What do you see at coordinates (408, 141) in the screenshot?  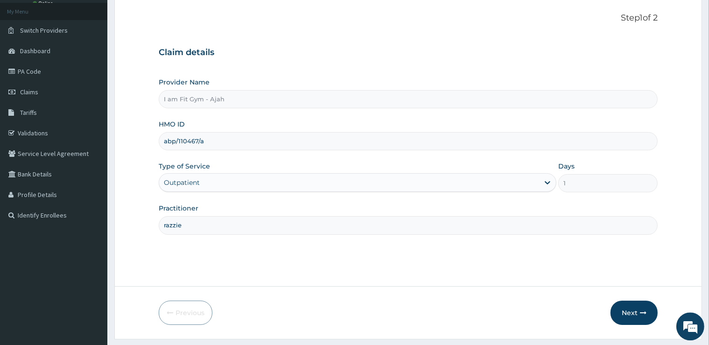 I see `input: Enter HMO ID` at bounding box center [408, 141].